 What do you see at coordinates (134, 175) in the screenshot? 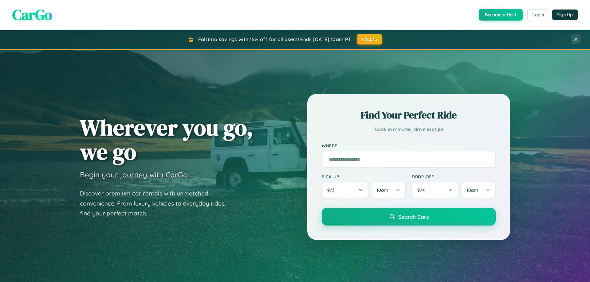
I see `h3: Begin your journey with CarGo` at bounding box center [134, 175].